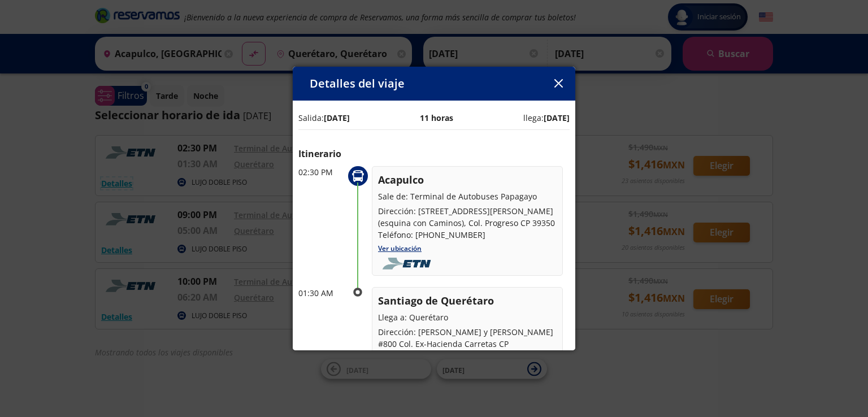 The image size is (868, 417). What do you see at coordinates (434, 154) in the screenshot?
I see `p: Itinerario` at bounding box center [434, 154].